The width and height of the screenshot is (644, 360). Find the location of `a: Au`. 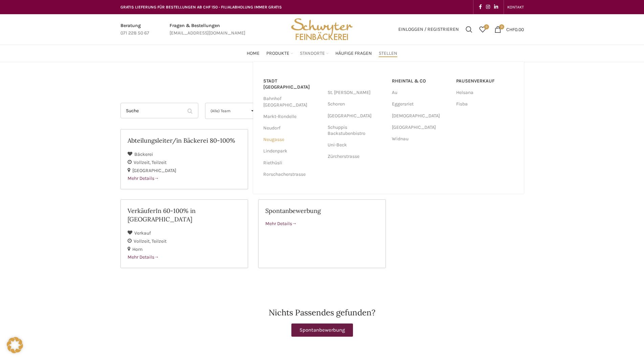

a: Au is located at coordinates (421, 93).